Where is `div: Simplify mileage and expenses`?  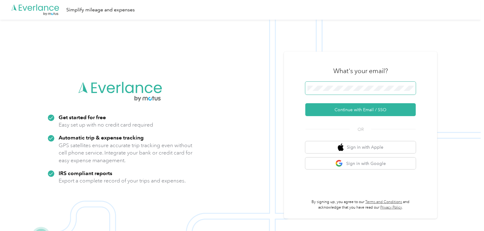
div: Simplify mileage and expenses is located at coordinates (100, 10).